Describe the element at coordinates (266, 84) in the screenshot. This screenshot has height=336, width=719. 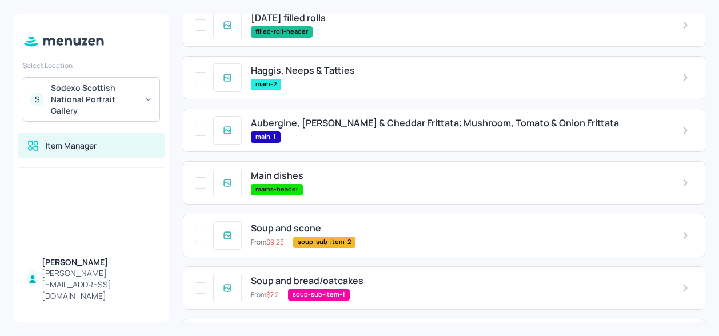
I see `span: main-2` at that location.